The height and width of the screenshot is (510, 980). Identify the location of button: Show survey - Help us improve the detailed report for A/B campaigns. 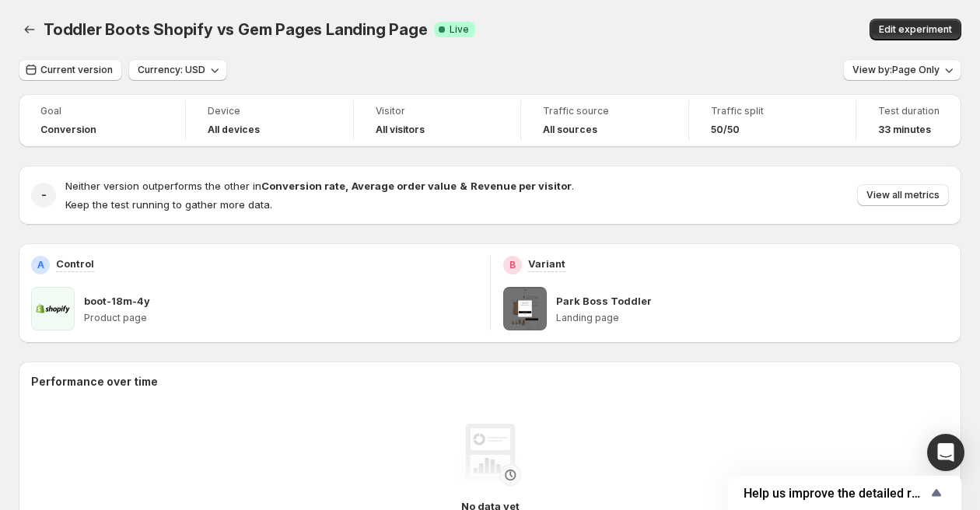
(845, 492).